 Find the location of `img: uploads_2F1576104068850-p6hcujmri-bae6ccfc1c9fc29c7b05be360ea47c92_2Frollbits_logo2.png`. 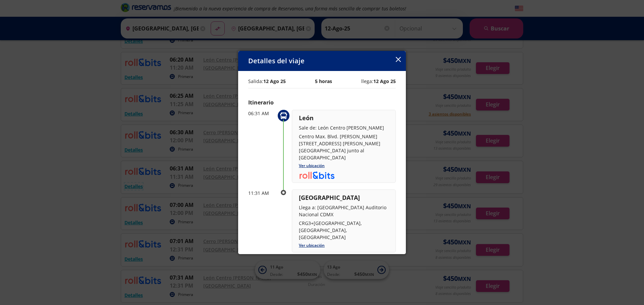

img: uploads_2F1576104068850-p6hcujmri-bae6ccfc1c9fc29c7b05be360ea47c92_2Frollbits_logo2.png is located at coordinates (317, 175).